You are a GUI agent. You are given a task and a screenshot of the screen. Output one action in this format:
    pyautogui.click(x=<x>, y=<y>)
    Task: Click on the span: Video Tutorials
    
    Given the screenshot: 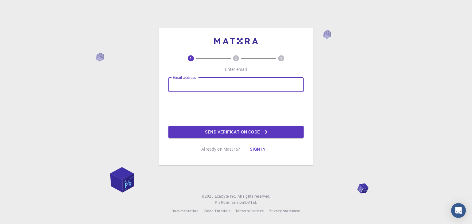 What is the action you would take?
    pyautogui.click(x=217, y=211)
    